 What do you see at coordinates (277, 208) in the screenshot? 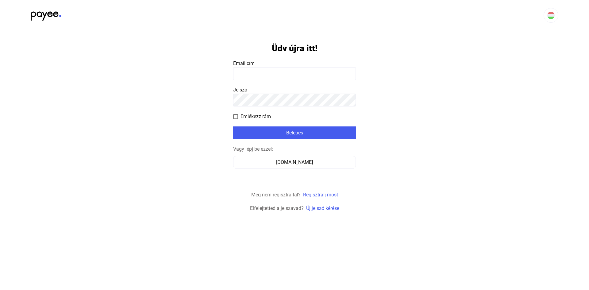
I see `span: Elfelejtetted a jelszavad?` at bounding box center [277, 208].